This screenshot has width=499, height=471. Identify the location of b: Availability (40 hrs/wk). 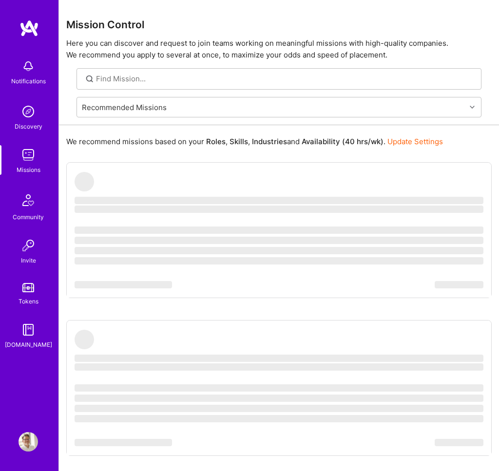
(343, 141).